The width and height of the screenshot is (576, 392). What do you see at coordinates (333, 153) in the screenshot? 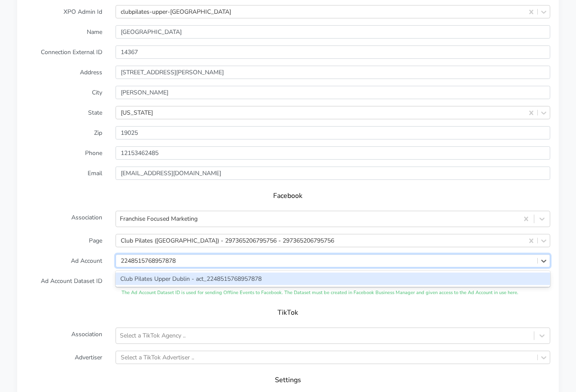
I see `input: Enter phone ...` at bounding box center [333, 153].